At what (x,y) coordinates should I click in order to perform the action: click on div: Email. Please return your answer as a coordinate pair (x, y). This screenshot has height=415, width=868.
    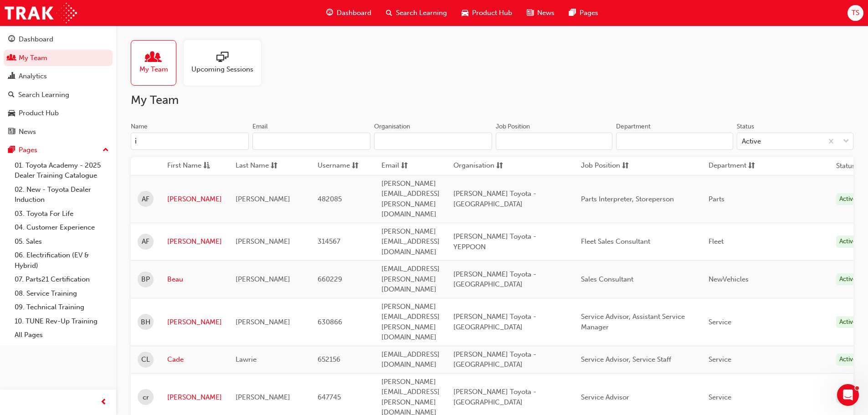
    Looking at the image, I should click on (260, 127).